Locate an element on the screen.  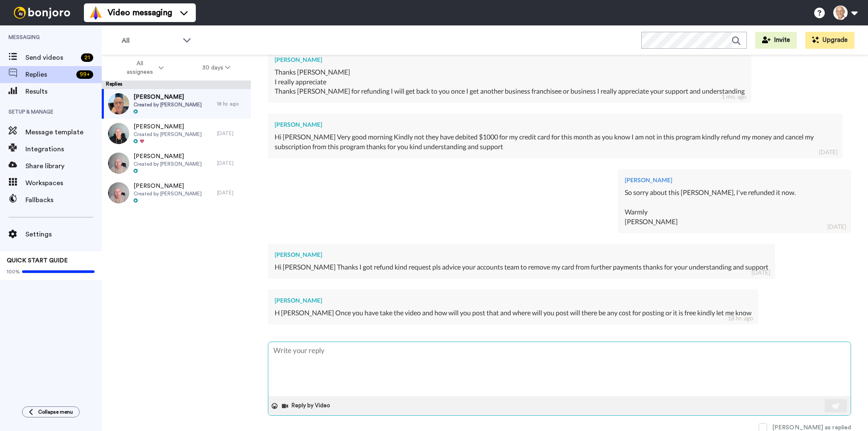
span: Results is located at coordinates (63, 91).